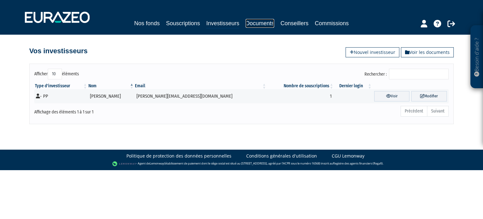 Image resolution: width=483 pixels, height=219 pixels. I want to click on a: Nos fonds, so click(147, 23).